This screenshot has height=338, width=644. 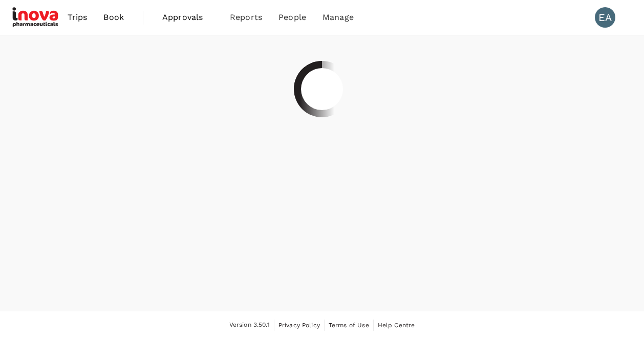 I want to click on span: Privacy Policy, so click(x=299, y=325).